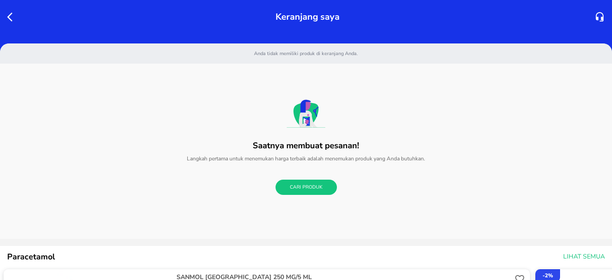 The height and width of the screenshot is (280, 612). What do you see at coordinates (306, 187) in the screenshot?
I see `span: Cari Produk` at bounding box center [306, 187].